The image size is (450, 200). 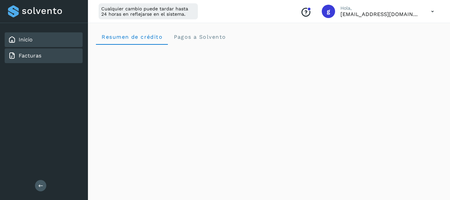 I want to click on p: Hola,, so click(x=381, y=8).